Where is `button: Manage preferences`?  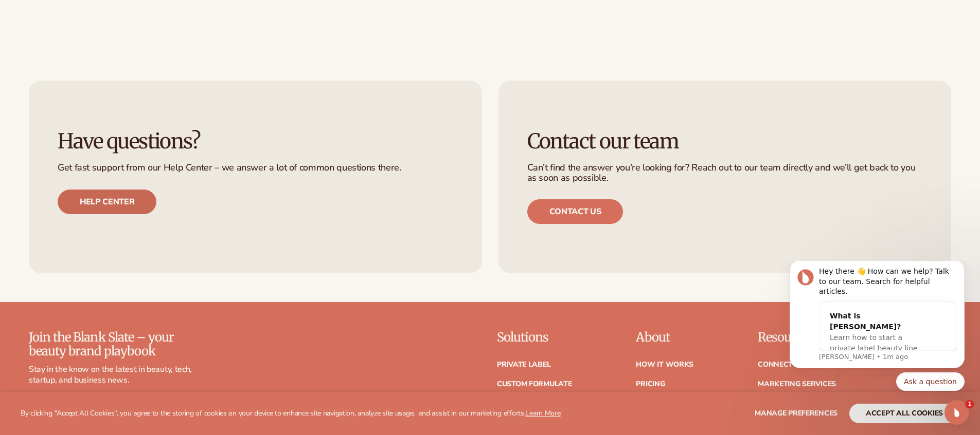 button: Manage preferences is located at coordinates (796, 414).